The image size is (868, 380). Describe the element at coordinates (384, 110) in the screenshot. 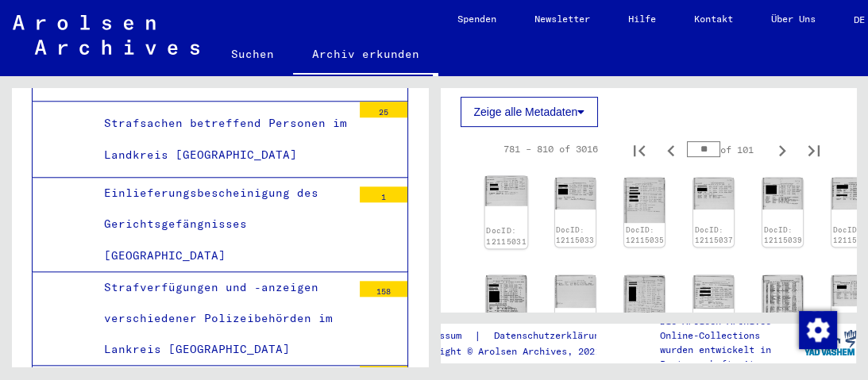

I see `div: 25` at that location.